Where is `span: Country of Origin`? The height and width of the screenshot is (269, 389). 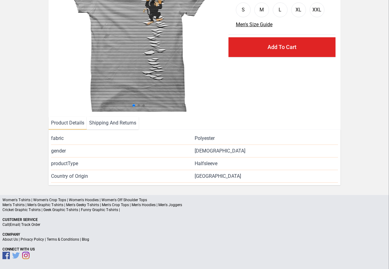
span: Country of Origin is located at coordinates (123, 176).